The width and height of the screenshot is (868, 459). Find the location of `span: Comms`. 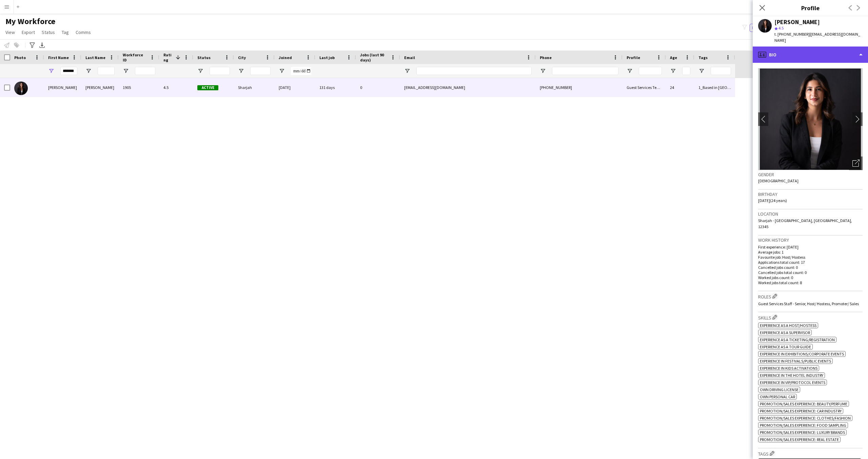

span: Comms is located at coordinates (83, 32).